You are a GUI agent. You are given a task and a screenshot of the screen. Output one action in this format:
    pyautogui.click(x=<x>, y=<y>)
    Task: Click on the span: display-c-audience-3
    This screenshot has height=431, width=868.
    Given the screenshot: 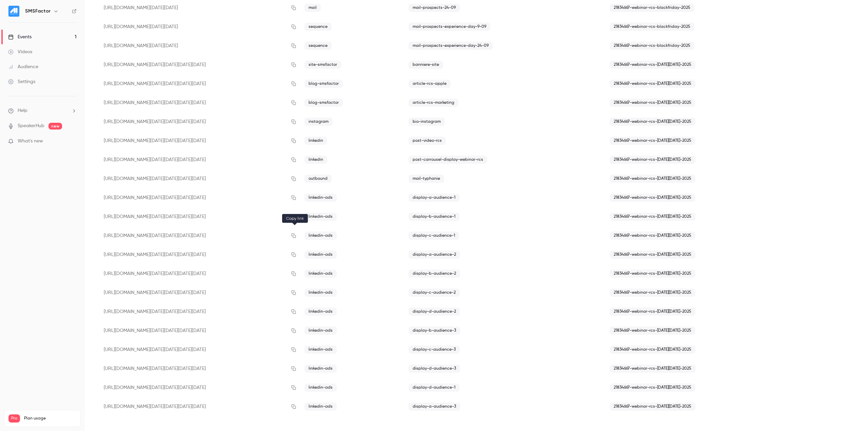 What is the action you would take?
    pyautogui.click(x=434, y=349)
    